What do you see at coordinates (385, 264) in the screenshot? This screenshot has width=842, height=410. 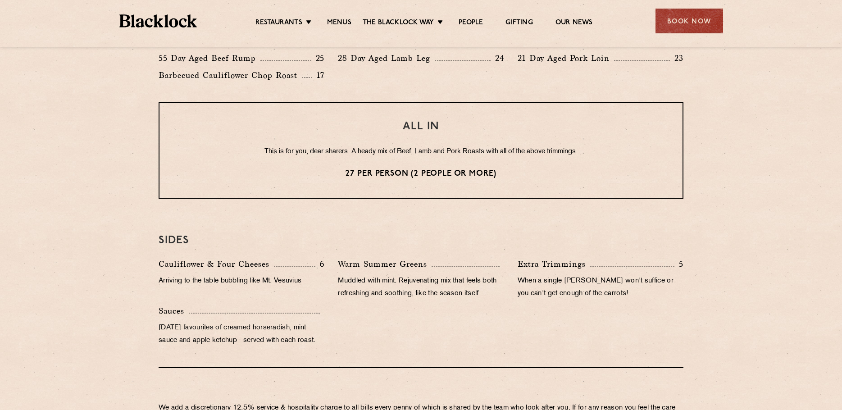 I see `p: Warm Summer Greens` at bounding box center [385, 264].